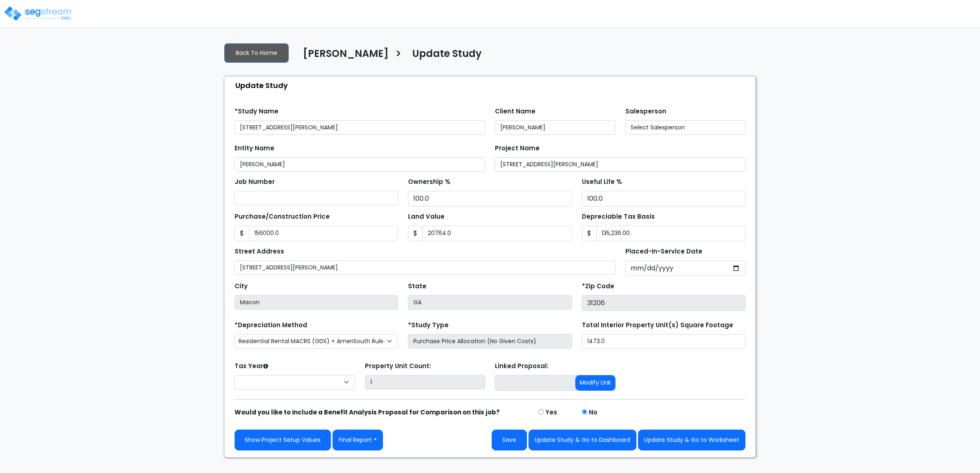 Image resolution: width=980 pixels, height=473 pixels. What do you see at coordinates (425, 267) in the screenshot?
I see `input: Street Address` at bounding box center [425, 267].